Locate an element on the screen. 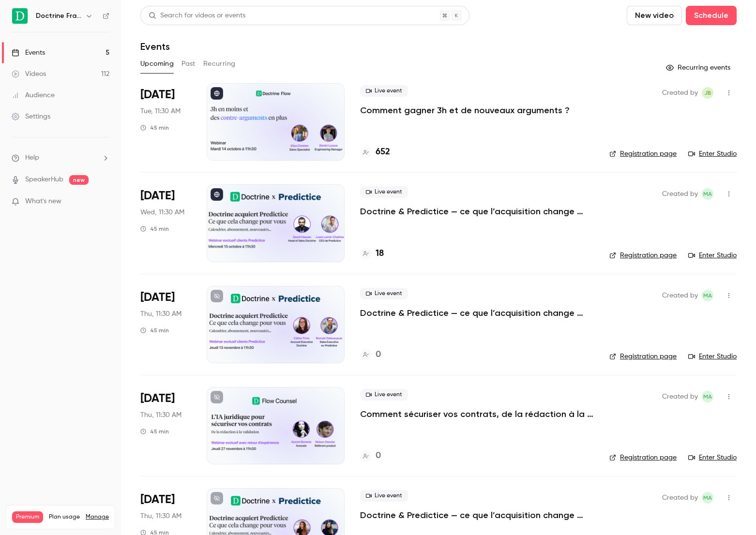  a: Doctrine & Predictice — ce que l’acquisition change pour vous - Session 3 is located at coordinates (477, 516).